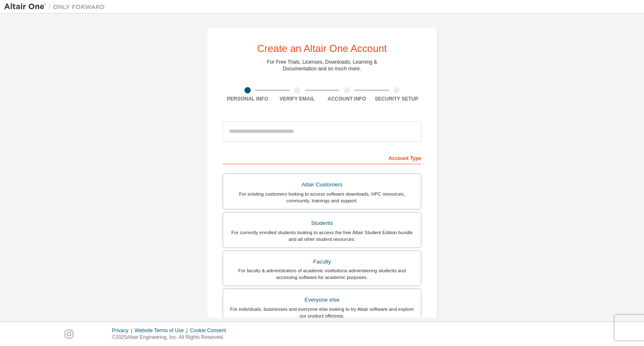  Describe the element at coordinates (322, 313) in the screenshot. I see `div: For individuals, businesses and everyone else looking to try Altair software and explore our prod...` at that location.